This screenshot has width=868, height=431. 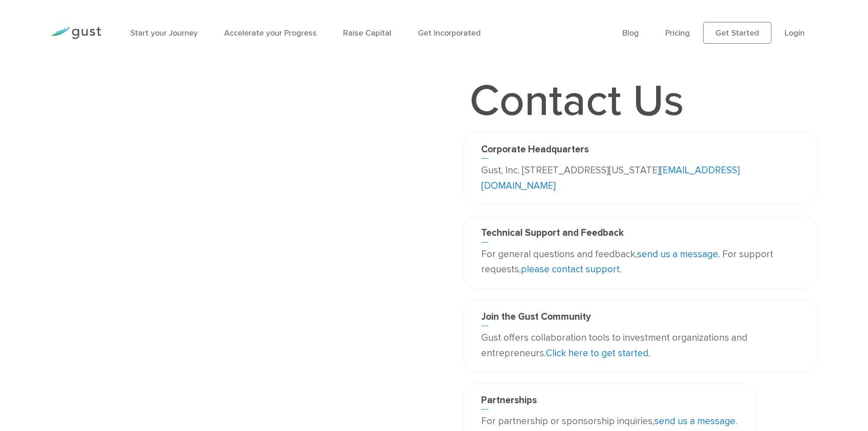 What do you see at coordinates (570, 269) in the screenshot?
I see `a: please contact support` at bounding box center [570, 269].